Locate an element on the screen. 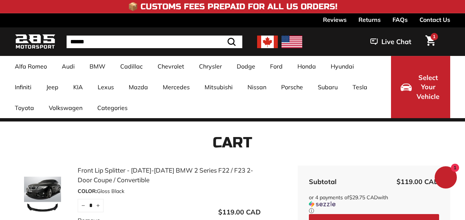 This screenshot has height=220, width=465. img: Sezzle is located at coordinates (322, 204).